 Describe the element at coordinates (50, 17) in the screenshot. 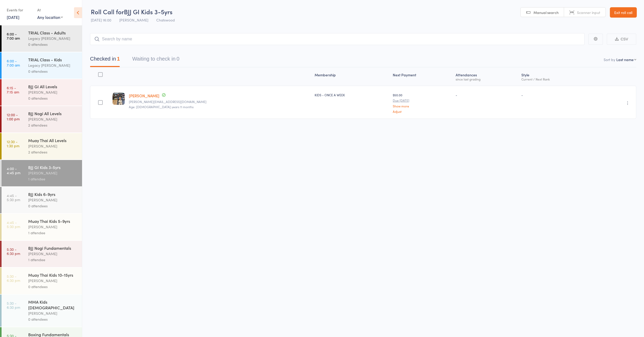

I see `div: Any location` at that location.